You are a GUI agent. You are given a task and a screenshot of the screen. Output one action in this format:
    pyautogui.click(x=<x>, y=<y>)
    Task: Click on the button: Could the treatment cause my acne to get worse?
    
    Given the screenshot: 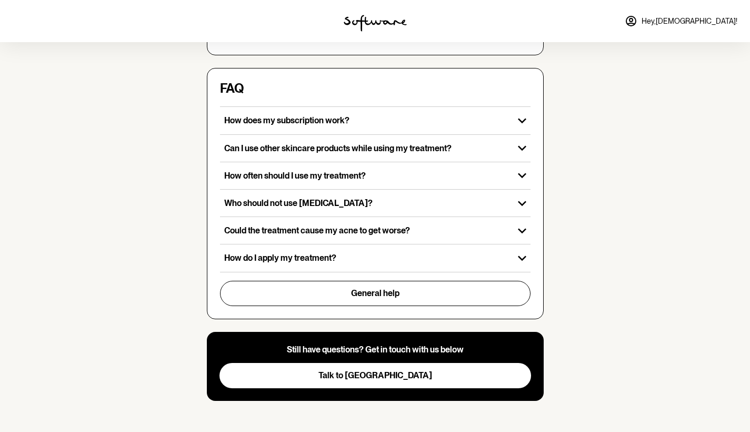 What is the action you would take?
    pyautogui.click(x=375, y=230)
    